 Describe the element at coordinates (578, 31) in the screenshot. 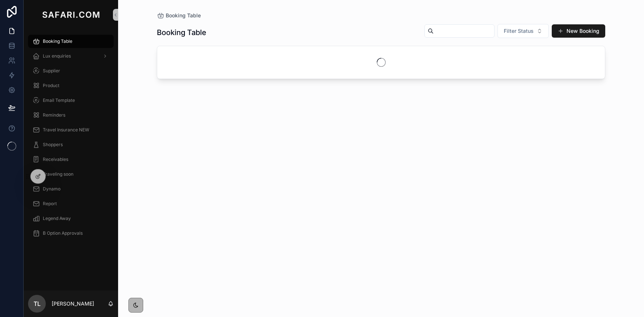

I see `a: New Booking` at that location.